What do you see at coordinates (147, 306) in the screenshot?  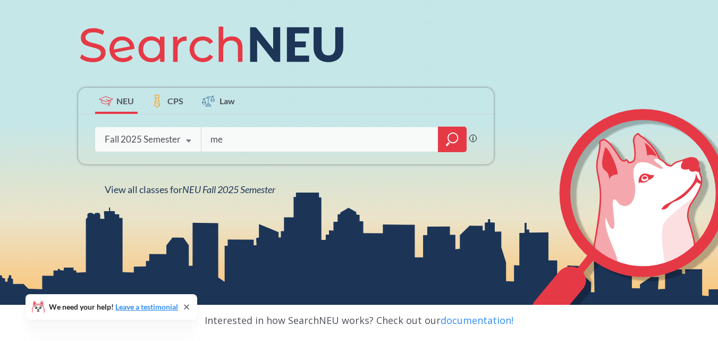 I see `a: Leave a testimonial` at bounding box center [147, 306].